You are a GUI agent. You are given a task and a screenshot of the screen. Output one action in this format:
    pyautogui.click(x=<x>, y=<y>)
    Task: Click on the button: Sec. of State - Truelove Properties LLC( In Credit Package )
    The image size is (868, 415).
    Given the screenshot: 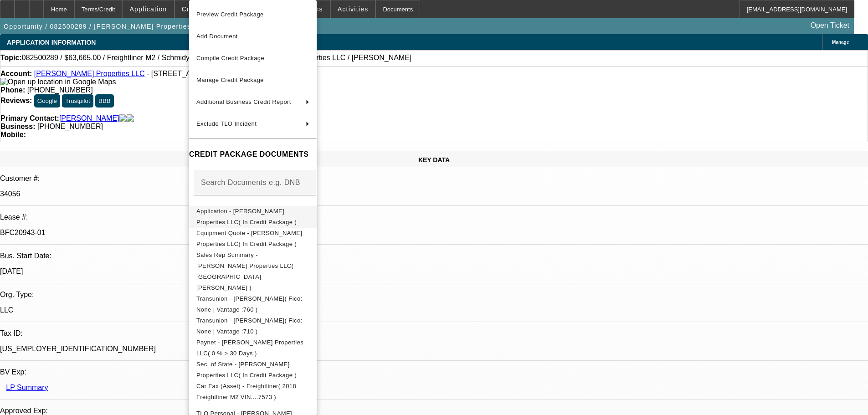 What is the action you would take?
    pyautogui.click(x=253, y=370)
    